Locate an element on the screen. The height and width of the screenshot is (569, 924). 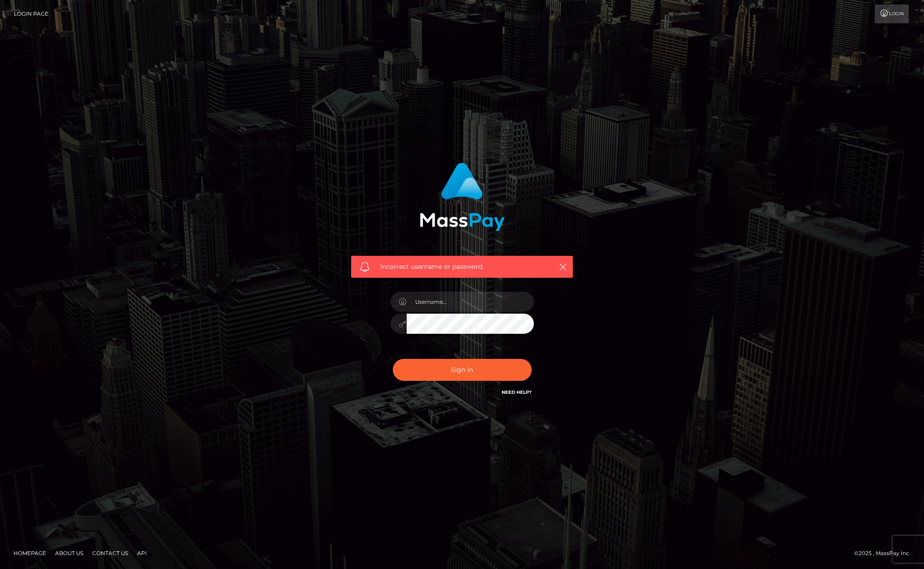
a: API is located at coordinates (142, 552).